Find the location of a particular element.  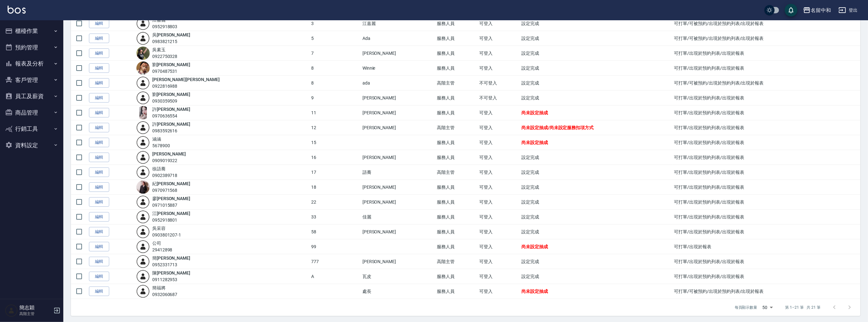

p: 第 1–21 筆 共 21 筆 is located at coordinates (802, 308).